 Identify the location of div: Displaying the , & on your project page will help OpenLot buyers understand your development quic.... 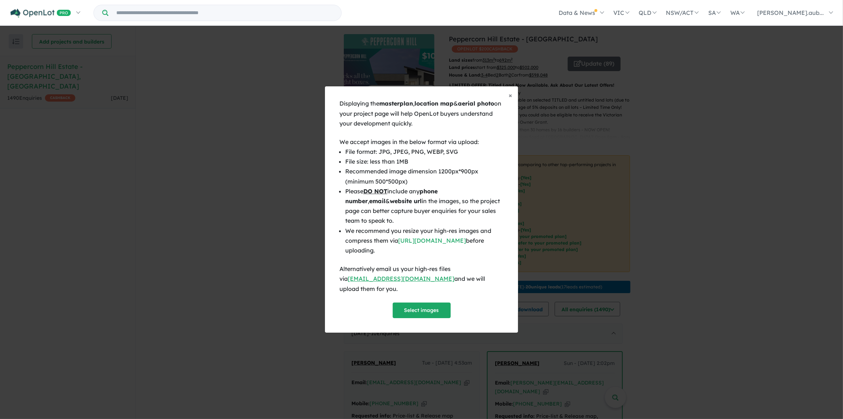
(422, 113).